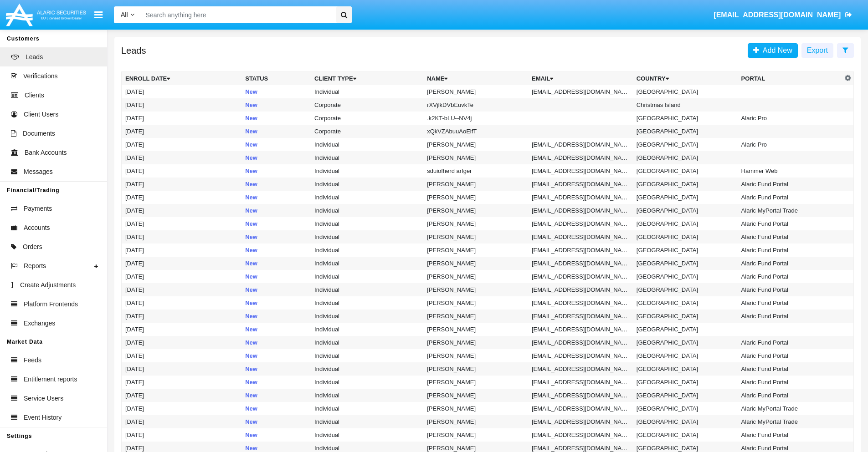 This screenshot has width=868, height=452. What do you see at coordinates (580, 79) in the screenshot?
I see `th: Email` at bounding box center [580, 79].